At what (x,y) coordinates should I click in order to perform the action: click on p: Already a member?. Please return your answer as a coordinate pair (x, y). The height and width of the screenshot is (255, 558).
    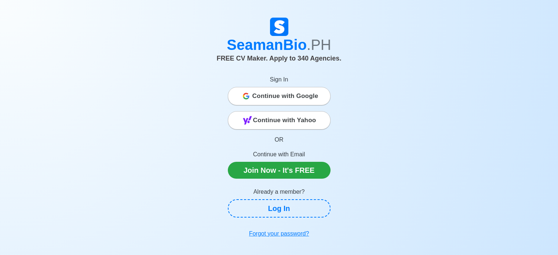
    Looking at the image, I should click on (279, 192).